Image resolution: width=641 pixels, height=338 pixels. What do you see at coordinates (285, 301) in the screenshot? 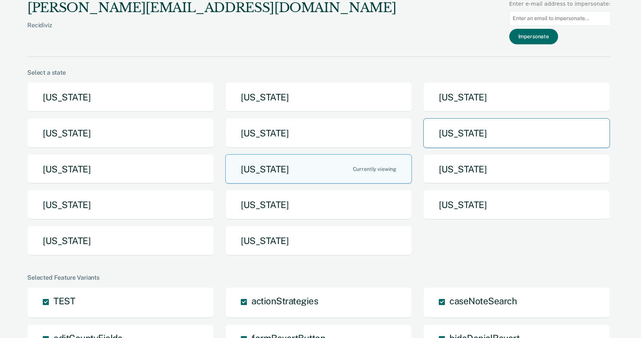
I see `span: actionStrategies` at bounding box center [285, 301].